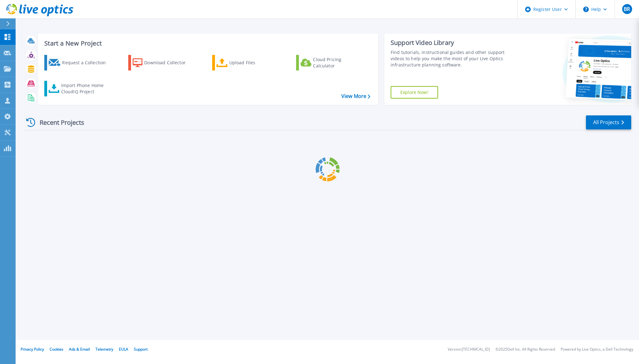  Describe the element at coordinates (330, 63) in the screenshot. I see `a: Cloud Pricing Calculator` at that location.